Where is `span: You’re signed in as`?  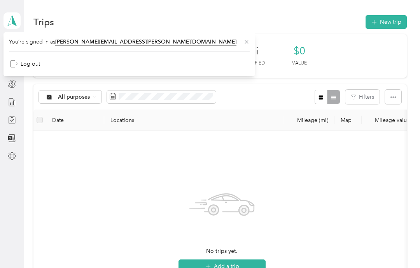 span: You’re signed in as is located at coordinates (129, 42).